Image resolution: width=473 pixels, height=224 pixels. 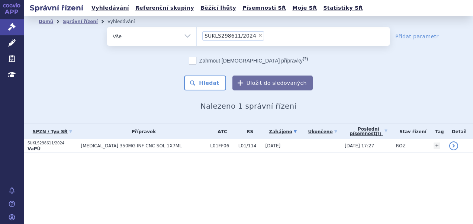 What do you see at coordinates (34, 149) in the screenshot?
I see `strong: VaPÚ` at bounding box center [34, 149].